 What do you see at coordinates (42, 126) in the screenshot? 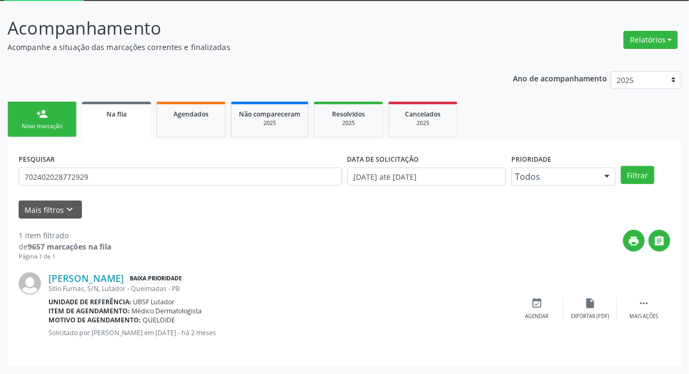
I see `div: Nova marcação` at bounding box center [42, 126].